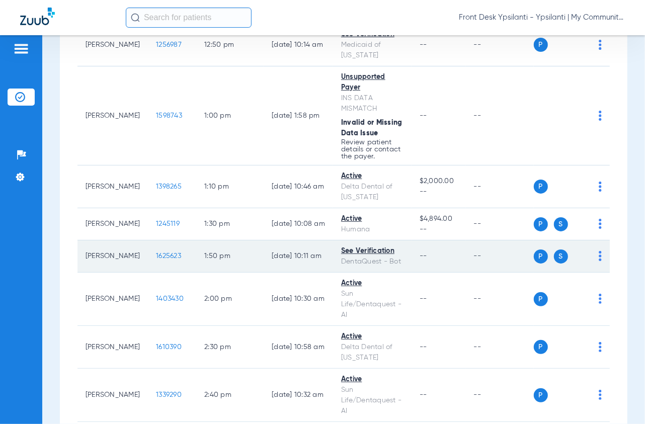  What do you see at coordinates (373, 251) in the screenshot?
I see `div: See Verification` at bounding box center [373, 251].